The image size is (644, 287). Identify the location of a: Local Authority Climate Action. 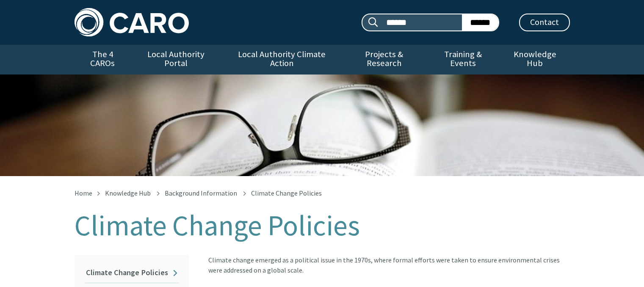
(281, 60).